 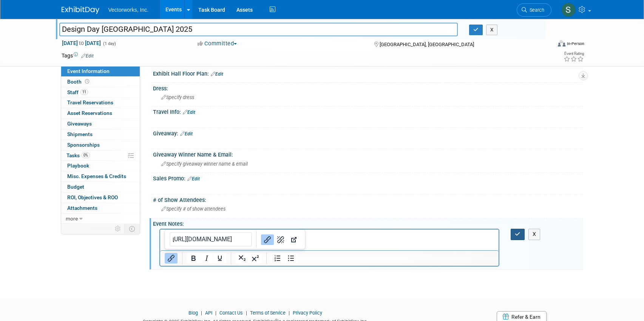 What do you see at coordinates (368, 73) in the screenshot?
I see `div: Exhibit Hall Floor Plan:` at bounding box center [368, 73].